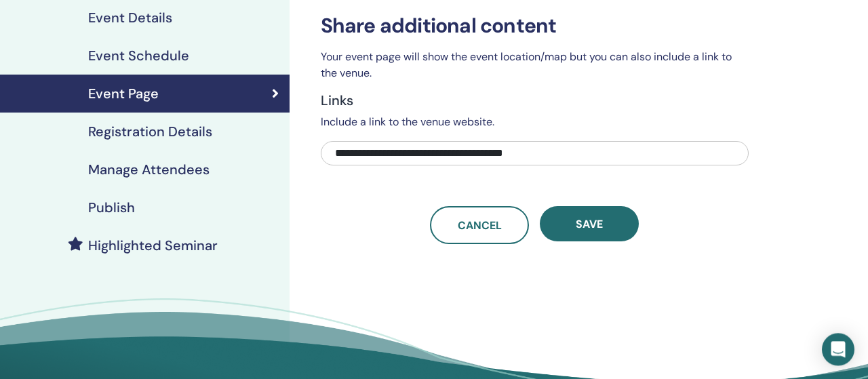 The width and height of the screenshot is (868, 379). I want to click on p: Your event page will show the event location/map but you can also include a link to the venue., so click(534, 65).